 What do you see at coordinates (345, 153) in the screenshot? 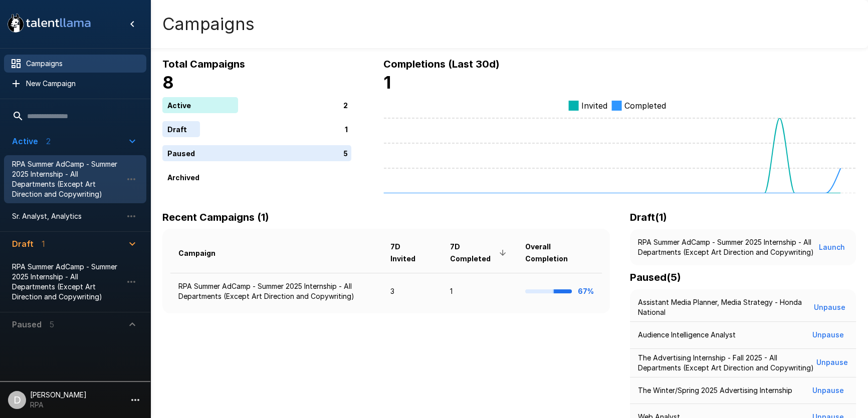
I see `p: 5` at bounding box center [345, 153].